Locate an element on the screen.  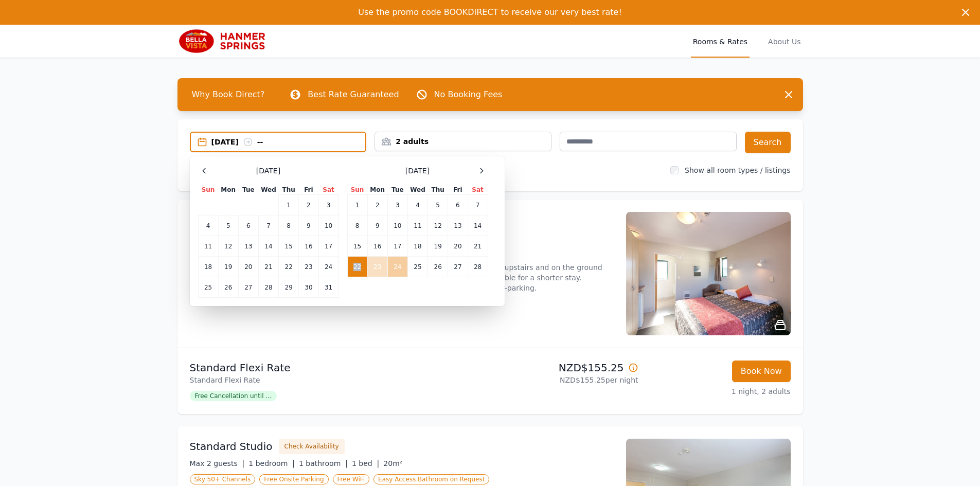
span: 1 bedroom | is located at coordinates (271, 463).